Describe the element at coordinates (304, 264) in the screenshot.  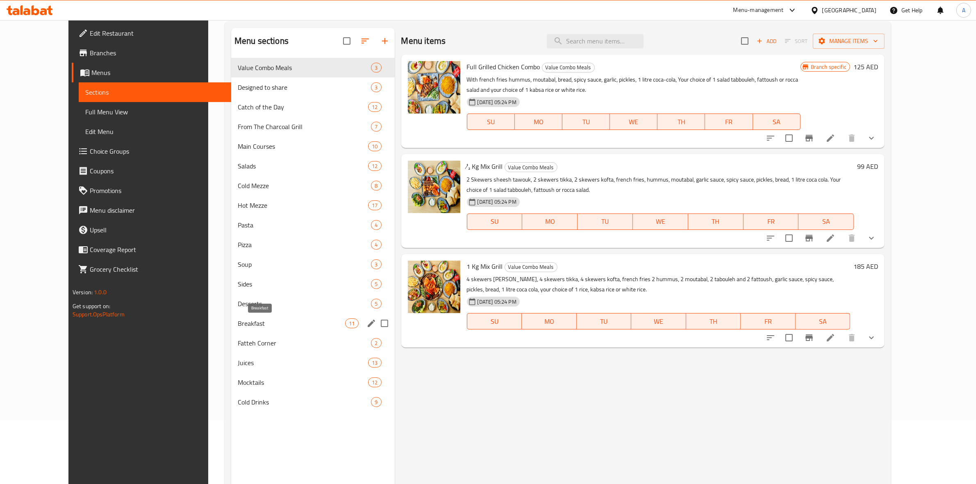
I see `span: Soup` at that location.